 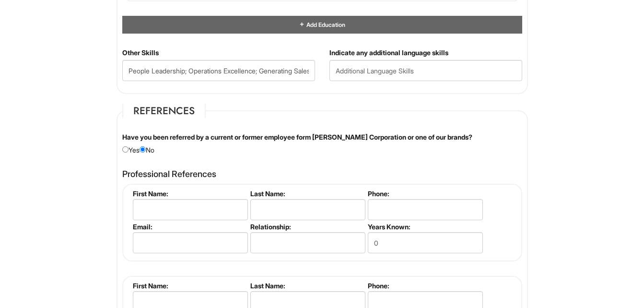 What do you see at coordinates (389, 53) in the screenshot?
I see `label: Indicate any additional language skills` at bounding box center [389, 53].